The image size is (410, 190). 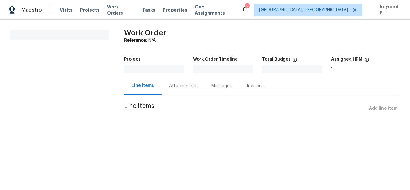 I want to click on b: Reference:, so click(x=136, y=40).